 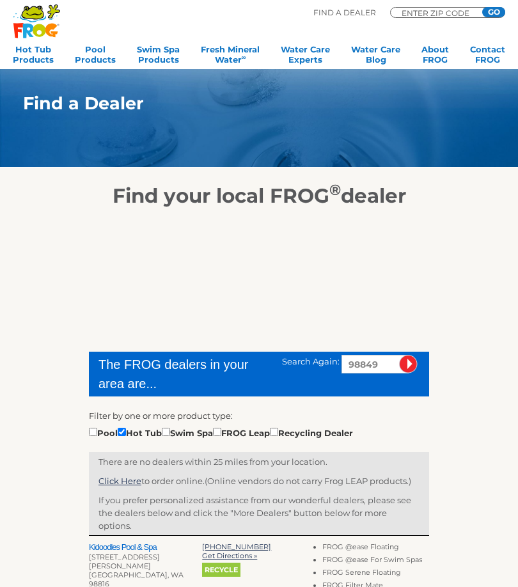 I want to click on a: Water CareExperts, so click(x=305, y=57).